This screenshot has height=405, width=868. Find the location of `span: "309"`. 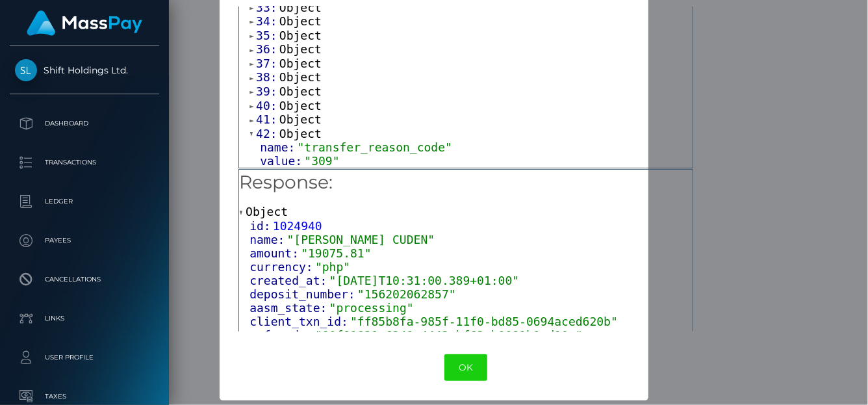

span: "309" is located at coordinates (321, 161).